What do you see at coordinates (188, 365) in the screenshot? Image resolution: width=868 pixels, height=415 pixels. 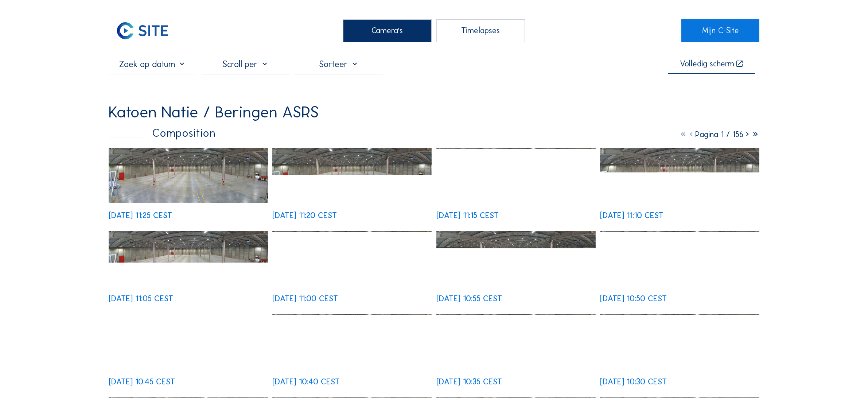 I see `img: image_53791570` at bounding box center [188, 365].